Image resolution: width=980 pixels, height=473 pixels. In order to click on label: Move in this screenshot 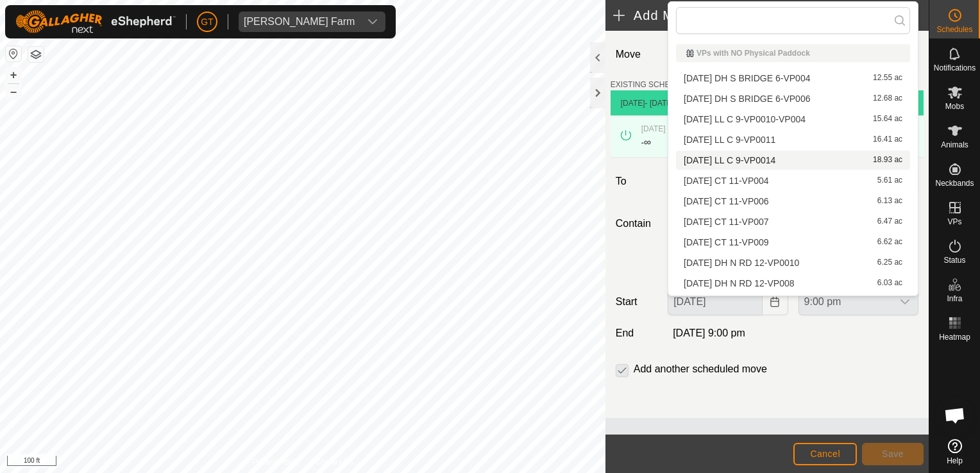, I will do `click(637, 55)`.